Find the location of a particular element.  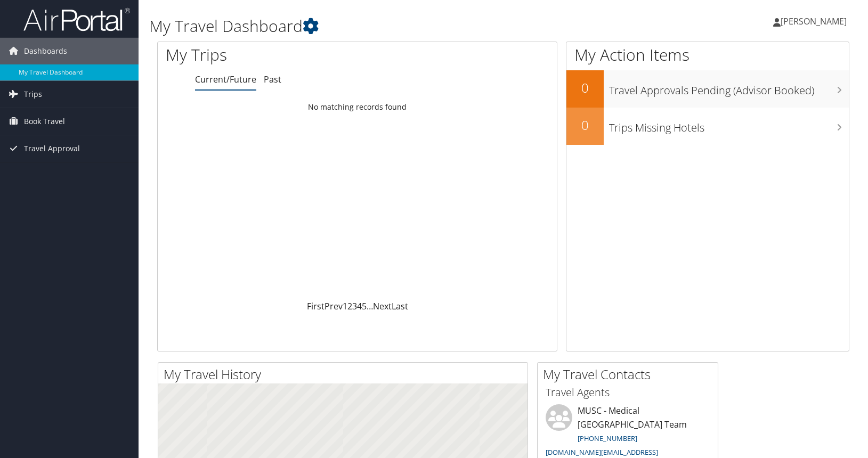

a: Last is located at coordinates (400, 306).